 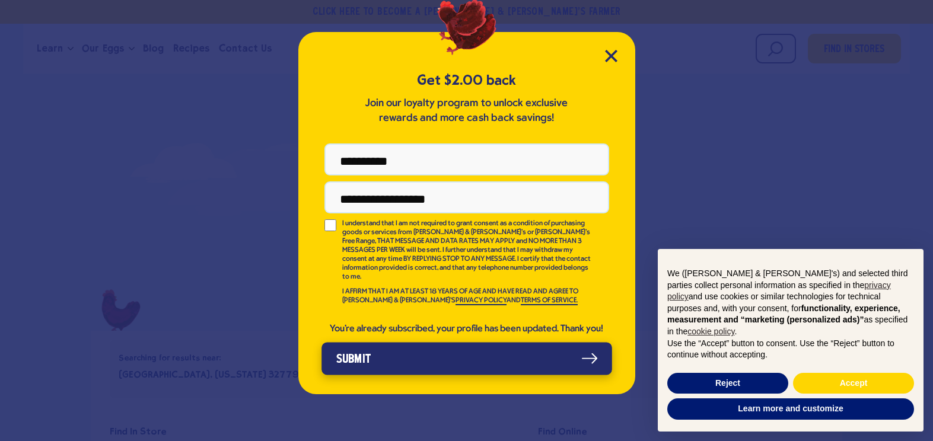 What do you see at coordinates (467, 329) in the screenshot?
I see `div: You're already subscribed, your profile has been updated. Thank you!` at bounding box center [467, 329].